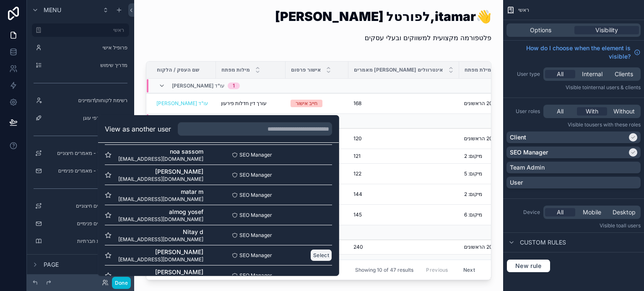 The width and height of the screenshot is (644, 291). Describe the element at coordinates (87, 206) in the screenshot. I see `label: פורסם-מאמרים חיצוניים` at that location.